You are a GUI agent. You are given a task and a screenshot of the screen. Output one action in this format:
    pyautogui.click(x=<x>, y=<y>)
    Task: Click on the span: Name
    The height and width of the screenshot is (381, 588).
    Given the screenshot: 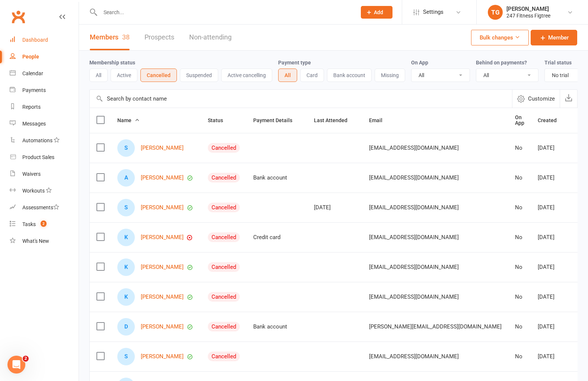 What is the action you would take?
    pyautogui.click(x=128, y=120)
    